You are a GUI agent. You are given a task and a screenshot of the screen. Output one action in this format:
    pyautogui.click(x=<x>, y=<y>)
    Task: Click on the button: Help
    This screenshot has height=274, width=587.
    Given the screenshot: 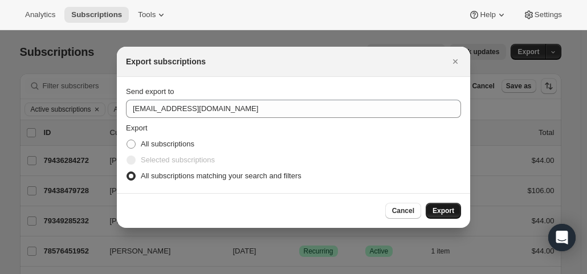 What is the action you would take?
    pyautogui.click(x=487, y=15)
    